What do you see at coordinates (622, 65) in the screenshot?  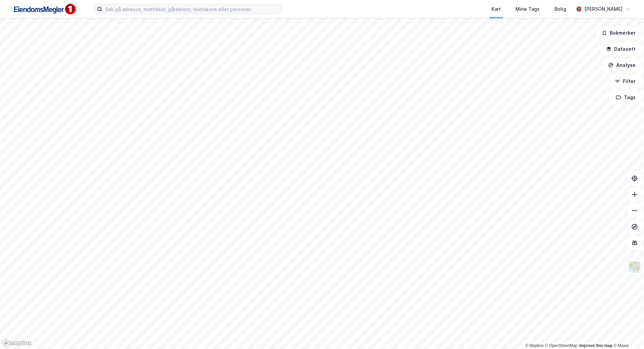 I see `button: Analyse` at bounding box center [622, 65].